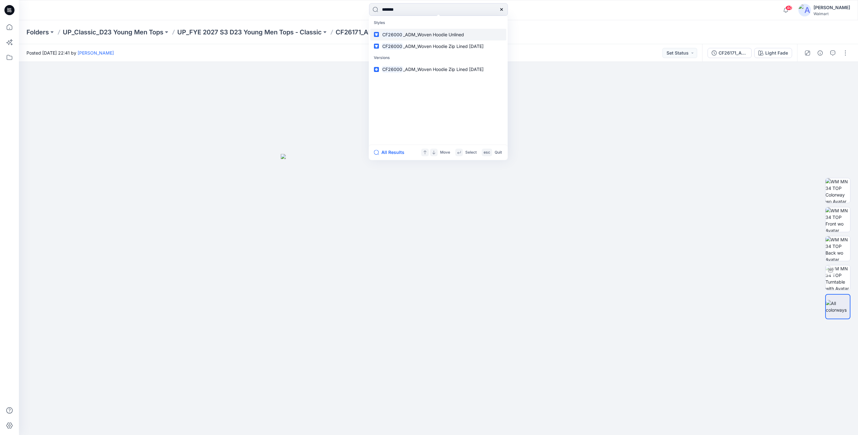 Image resolution: width=858 pixels, height=435 pixels. I want to click on img: WM MN 34 TOP Back wo Avatar, so click(838, 249).